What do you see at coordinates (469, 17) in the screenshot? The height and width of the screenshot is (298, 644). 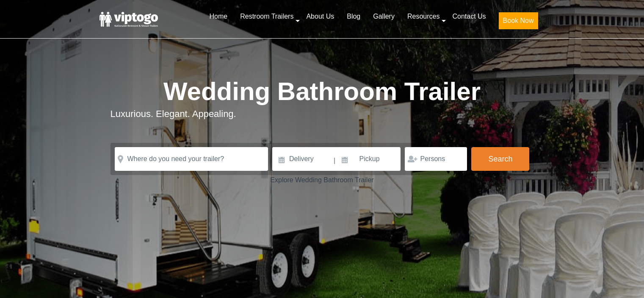 I see `a: Contact Us` at bounding box center [469, 17].